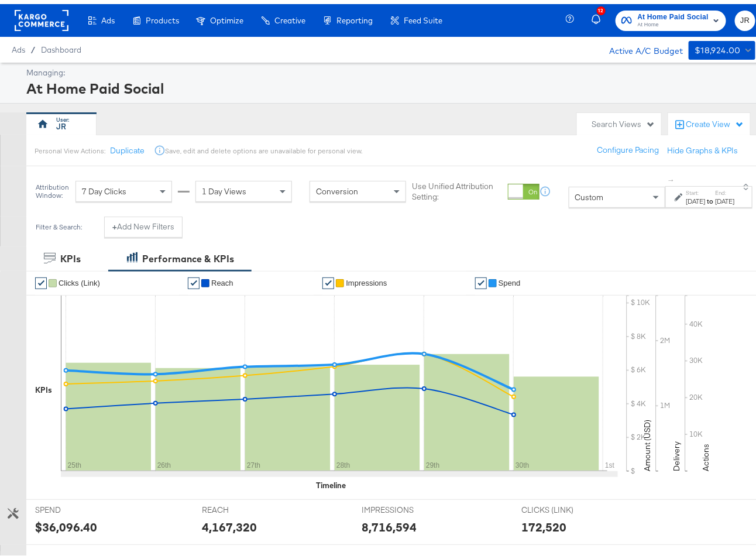 The image size is (756, 559). I want to click on span: CLICKS (LINK), so click(565, 506).